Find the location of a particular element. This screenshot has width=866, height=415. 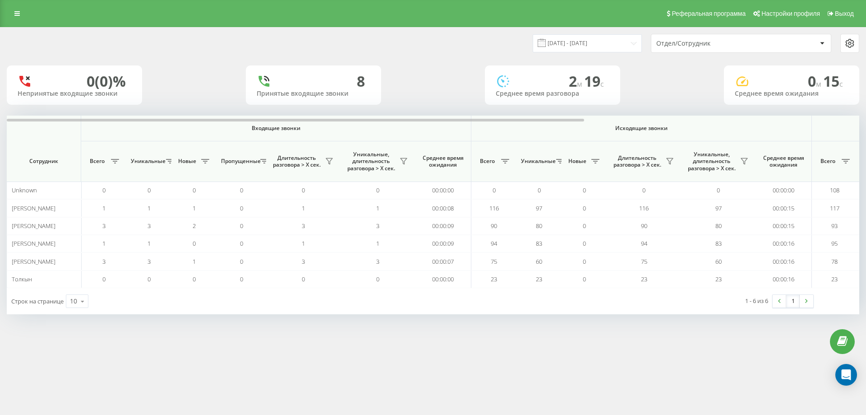

div: 1 - 6 из 6 is located at coordinates (757, 300).